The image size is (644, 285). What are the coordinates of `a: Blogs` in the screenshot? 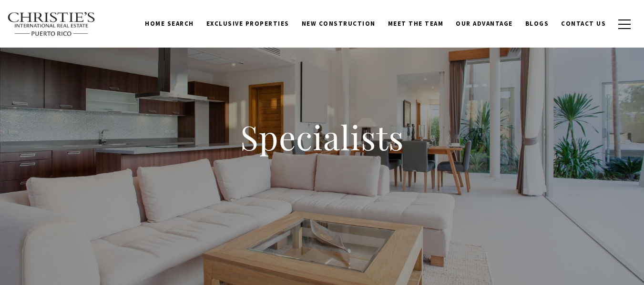 It's located at (537, 24).